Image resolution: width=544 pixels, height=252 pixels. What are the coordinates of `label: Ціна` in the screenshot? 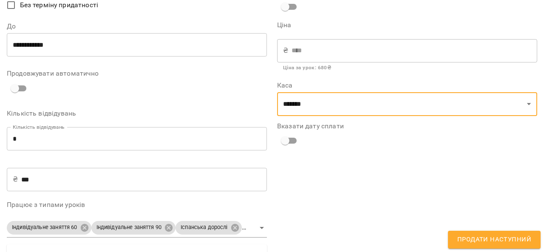 It's located at (407, 25).